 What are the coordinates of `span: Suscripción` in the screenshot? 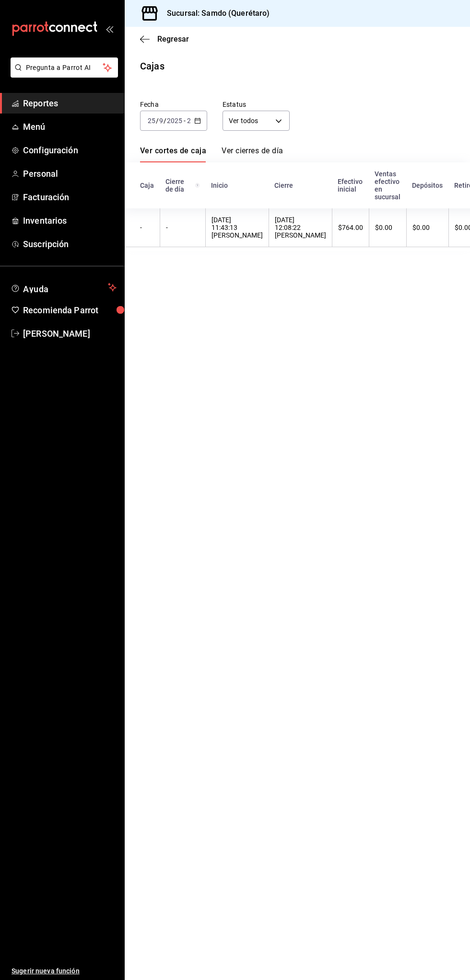 It's located at (70, 244).